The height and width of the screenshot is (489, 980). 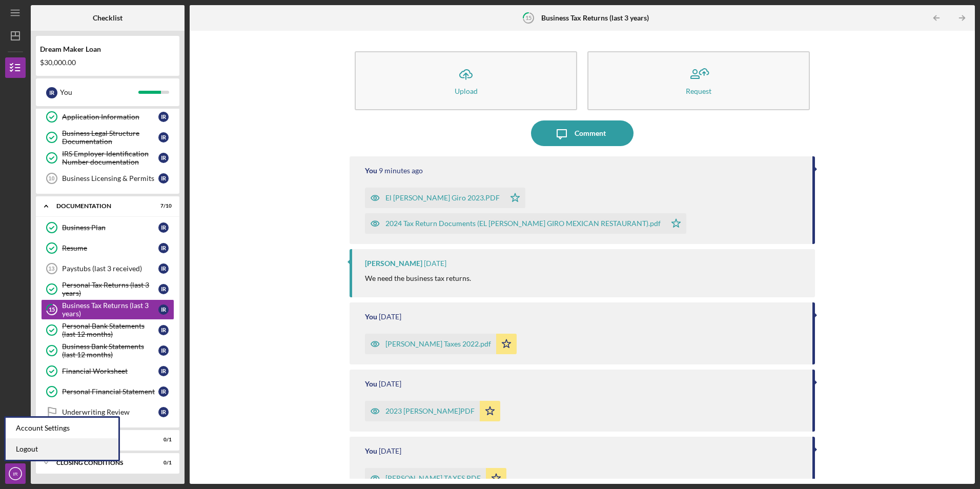 What do you see at coordinates (108, 371) in the screenshot?
I see `a: Financial WorksheetIR` at bounding box center [108, 371].